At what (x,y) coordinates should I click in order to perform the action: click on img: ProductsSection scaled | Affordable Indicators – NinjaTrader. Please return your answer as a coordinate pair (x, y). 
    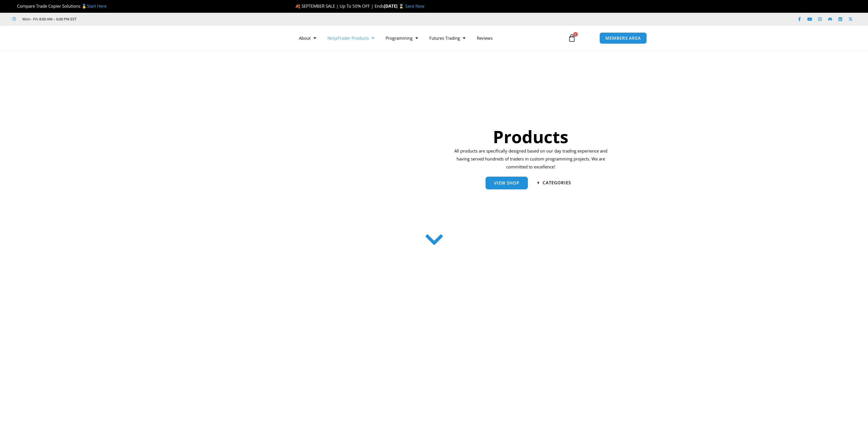
    Looking at the image, I should click on (346, 151).